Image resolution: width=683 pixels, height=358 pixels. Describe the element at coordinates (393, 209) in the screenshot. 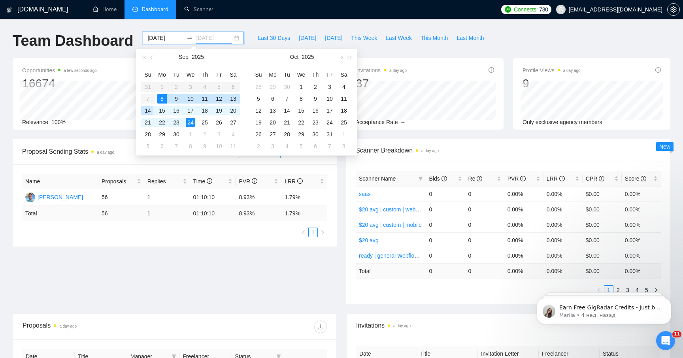

I see `a: $20 avg | custom | websites` at that location.